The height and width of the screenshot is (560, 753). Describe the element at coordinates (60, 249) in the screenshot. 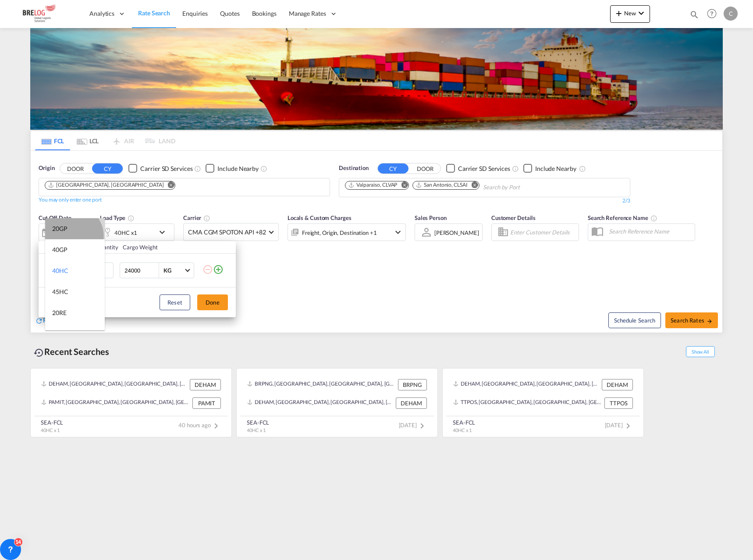

I see `div: 40GP` at that location.